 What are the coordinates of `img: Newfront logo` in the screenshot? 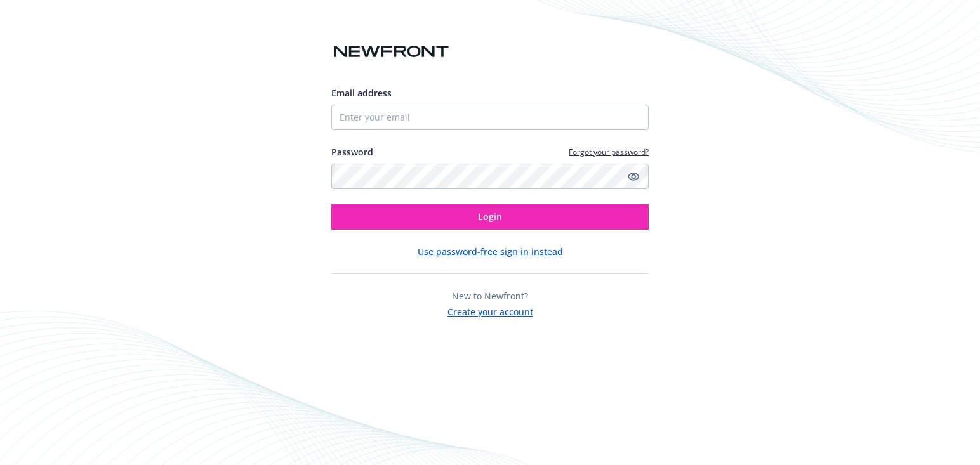 It's located at (391, 52).